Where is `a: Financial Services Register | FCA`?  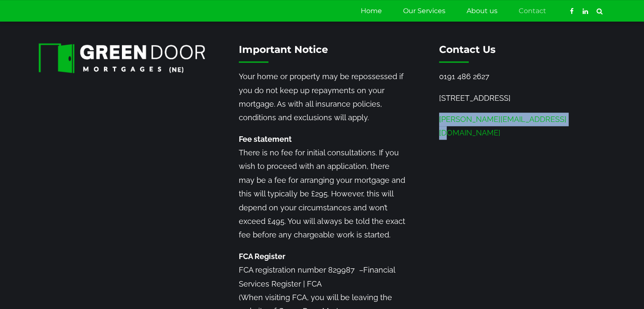
a: Financial Services Register | FCA is located at coordinates (317, 276).